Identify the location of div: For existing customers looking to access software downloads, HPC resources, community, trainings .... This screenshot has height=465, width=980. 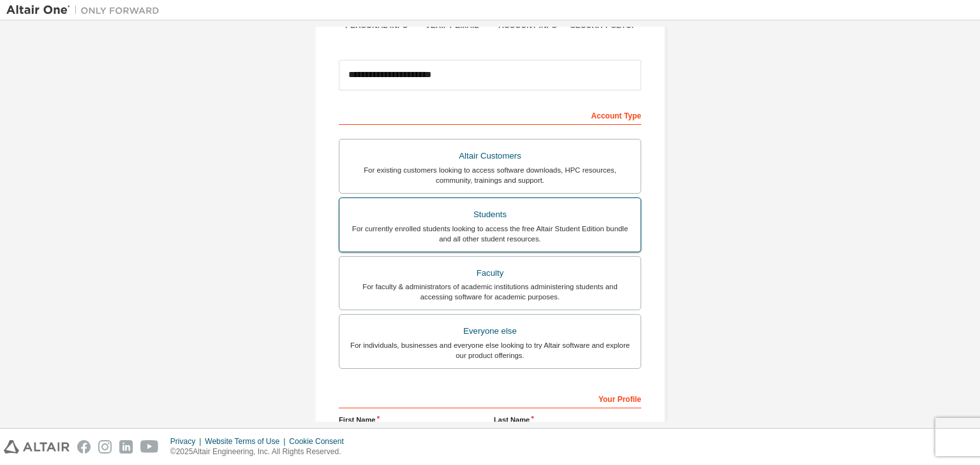
(490, 175).